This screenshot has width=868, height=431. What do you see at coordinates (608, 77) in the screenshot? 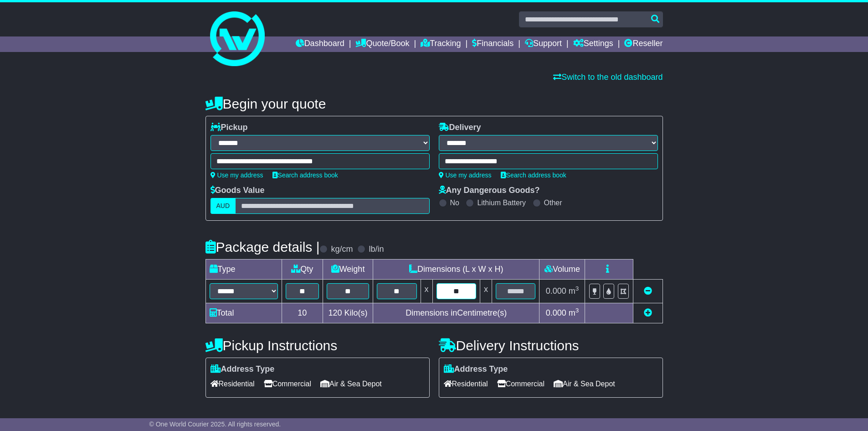
I see `a: Switch to the old dashboard` at bounding box center [608, 77].